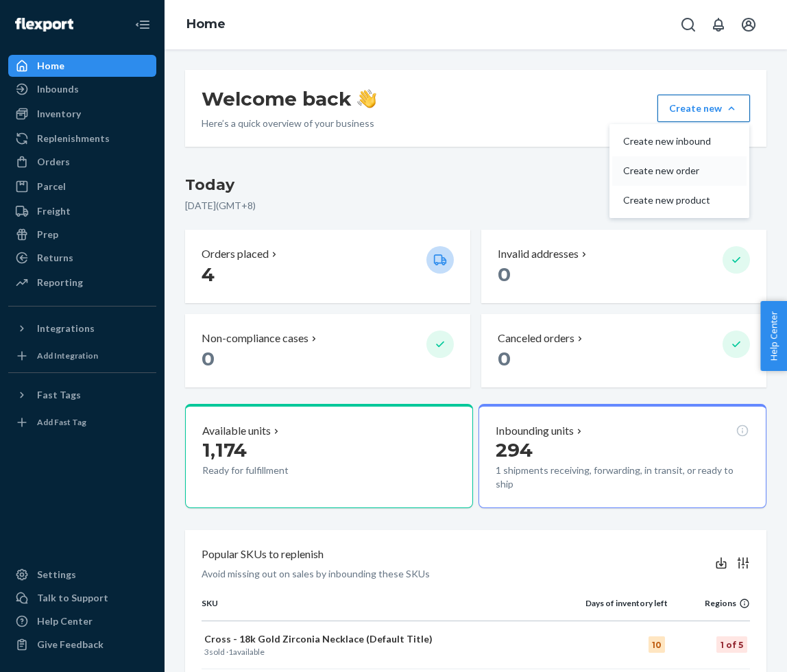  Describe the element at coordinates (536, 338) in the screenshot. I see `p: Canceled orders` at that location.